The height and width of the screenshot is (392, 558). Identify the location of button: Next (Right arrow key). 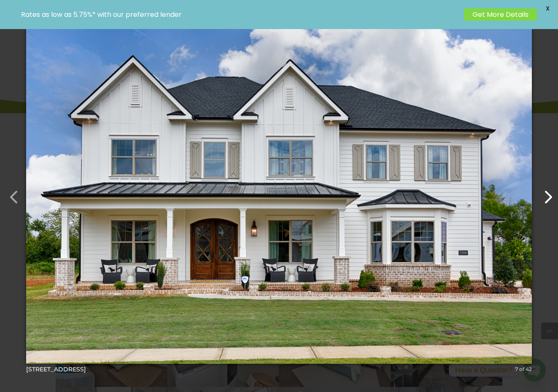
(544, 192).